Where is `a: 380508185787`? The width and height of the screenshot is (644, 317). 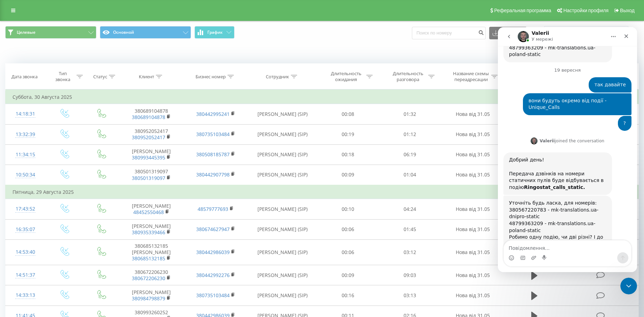 a: 380508185787 is located at coordinates (213, 154).